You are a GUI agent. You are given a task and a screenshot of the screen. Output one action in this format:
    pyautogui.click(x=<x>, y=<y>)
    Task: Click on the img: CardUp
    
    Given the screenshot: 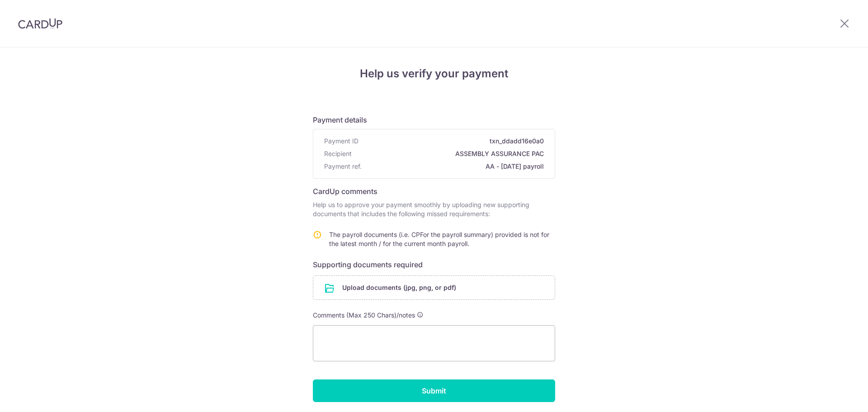 What is the action you would take?
    pyautogui.click(x=40, y=23)
    